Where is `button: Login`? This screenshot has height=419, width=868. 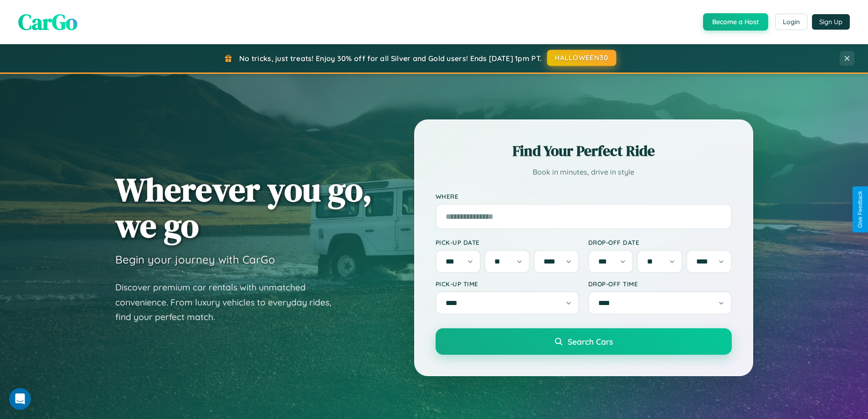 button: Login is located at coordinates (791, 22).